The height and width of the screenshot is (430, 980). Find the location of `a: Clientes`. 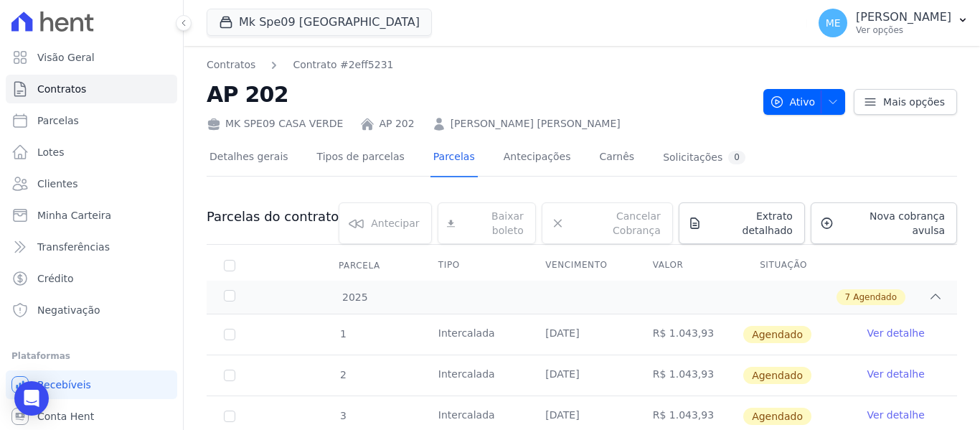

a: Clientes is located at coordinates (91, 184).